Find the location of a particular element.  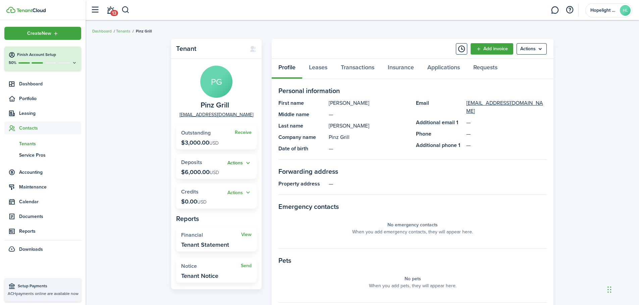

widget-stats-title: Notice is located at coordinates (211, 266).